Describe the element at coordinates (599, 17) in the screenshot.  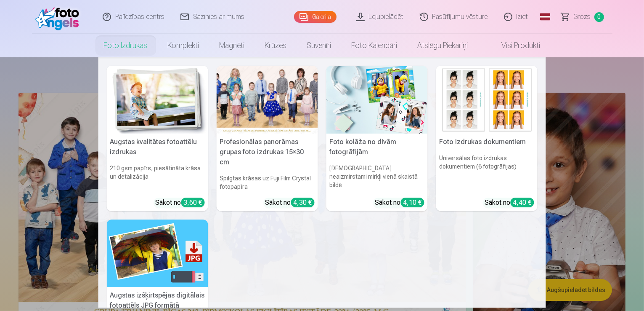
I see `span: 0` at that location.